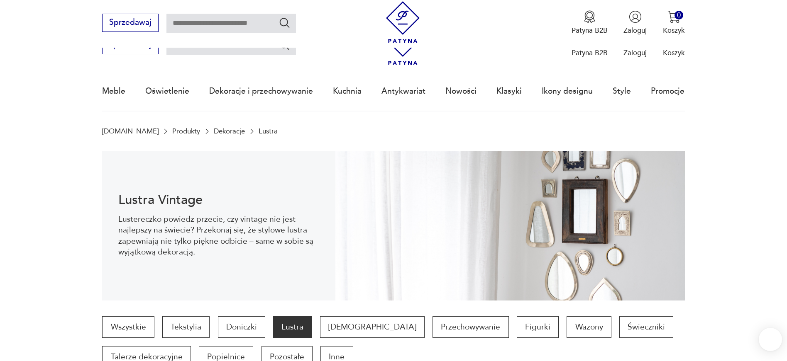 The width and height of the screenshot is (787, 361). What do you see at coordinates (589, 23) in the screenshot?
I see `button: Patyna B2B` at bounding box center [589, 23].